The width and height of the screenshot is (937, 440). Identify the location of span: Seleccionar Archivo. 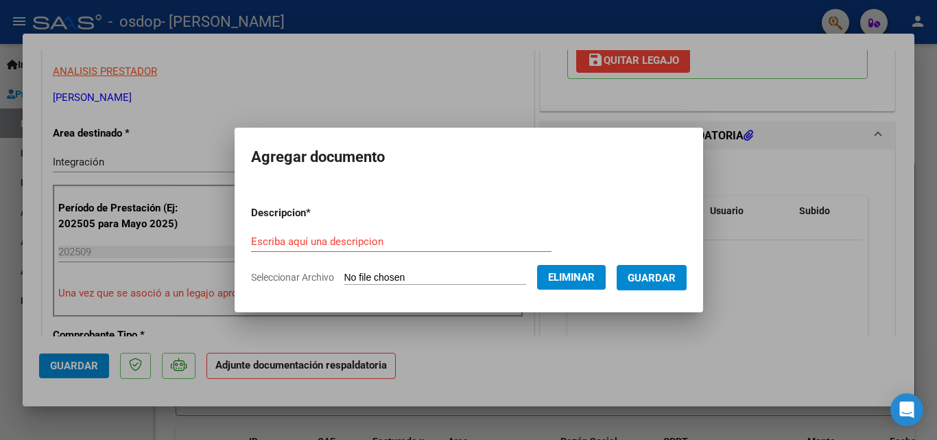
(292, 277).